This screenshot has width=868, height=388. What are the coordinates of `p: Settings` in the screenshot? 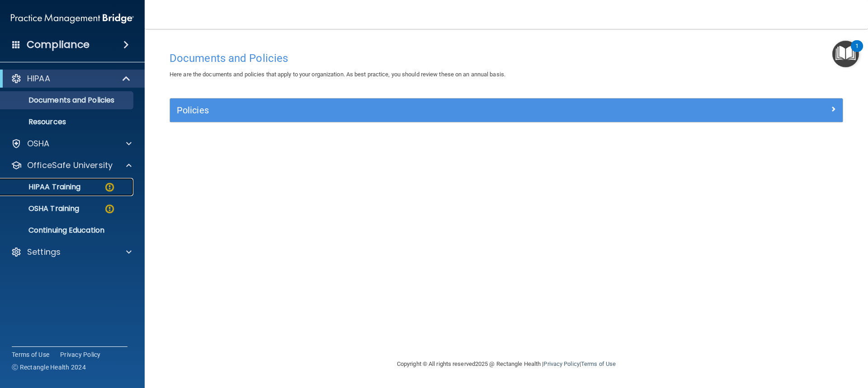 It's located at (44, 252).